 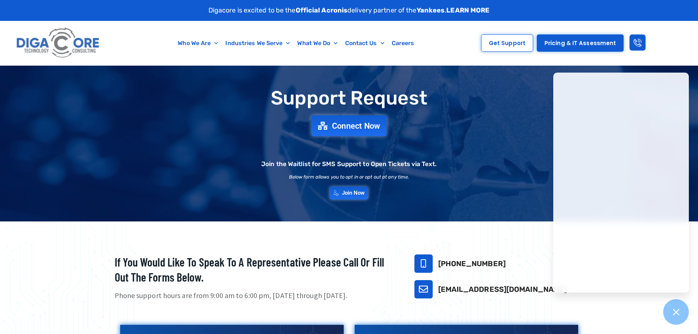 What do you see at coordinates (507, 43) in the screenshot?
I see `span: Get Support` at bounding box center [507, 43].